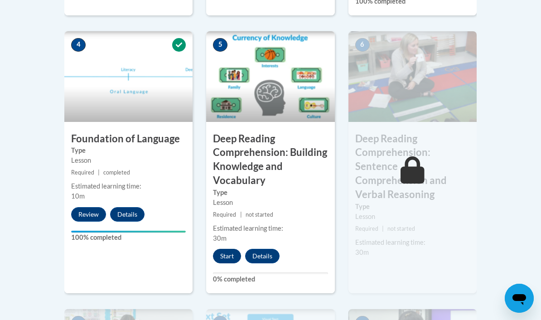  I want to click on h3: Deep Reading Comprehension: Building Knowledge and Vocabulary, so click(270, 160).